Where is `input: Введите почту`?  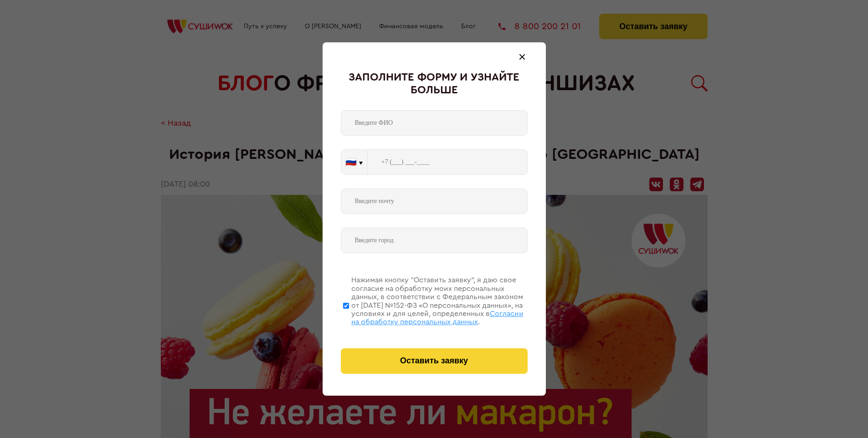
input: Введите почту is located at coordinates (434, 201).